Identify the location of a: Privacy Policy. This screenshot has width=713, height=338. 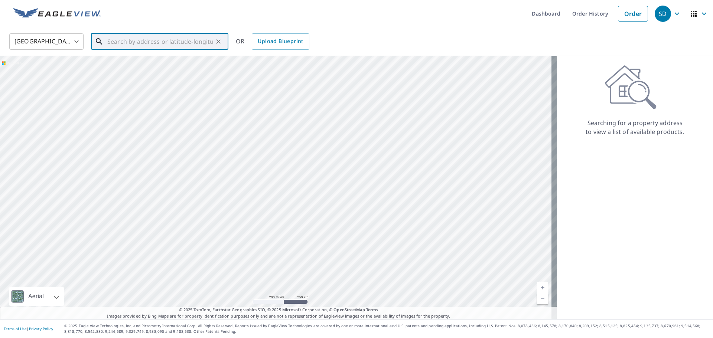
(41, 329).